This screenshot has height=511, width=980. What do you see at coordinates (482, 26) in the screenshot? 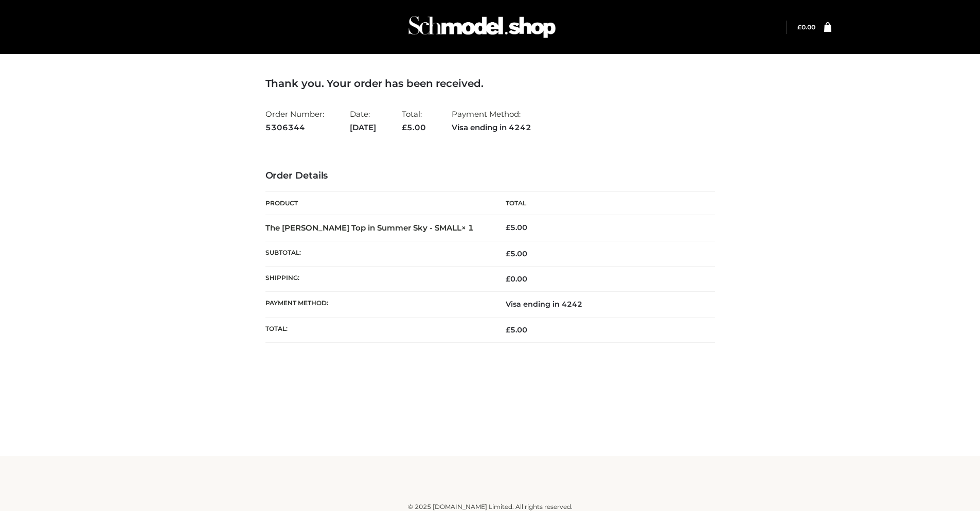
I see `a: Schmodel Admin 964` at bounding box center [482, 26].